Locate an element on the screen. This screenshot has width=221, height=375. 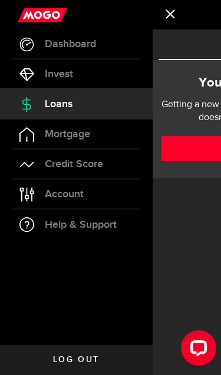
span: Dashboard is located at coordinates (70, 44).